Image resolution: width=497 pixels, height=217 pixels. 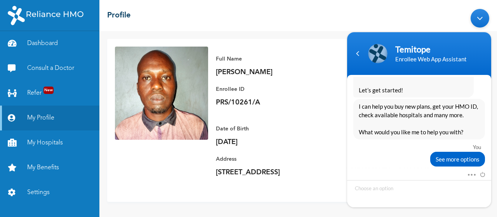 What do you see at coordinates (270, 59) in the screenshot?
I see `p: Full Name` at bounding box center [270, 59].